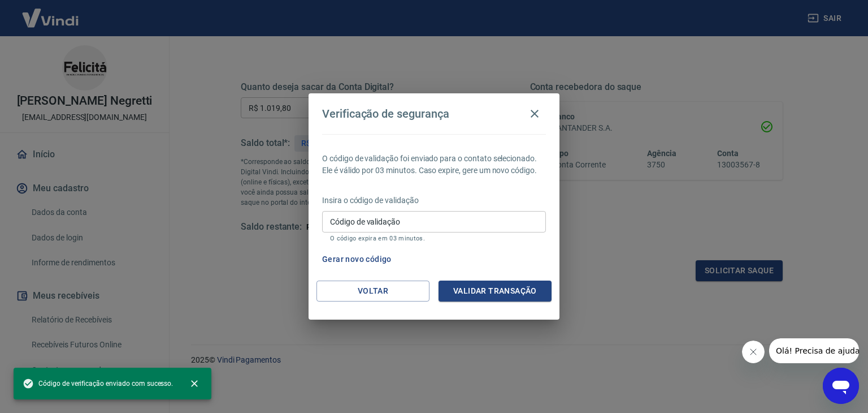  Describe the element at coordinates (357, 259) in the screenshot. I see `button: Gerar novo código` at that location.